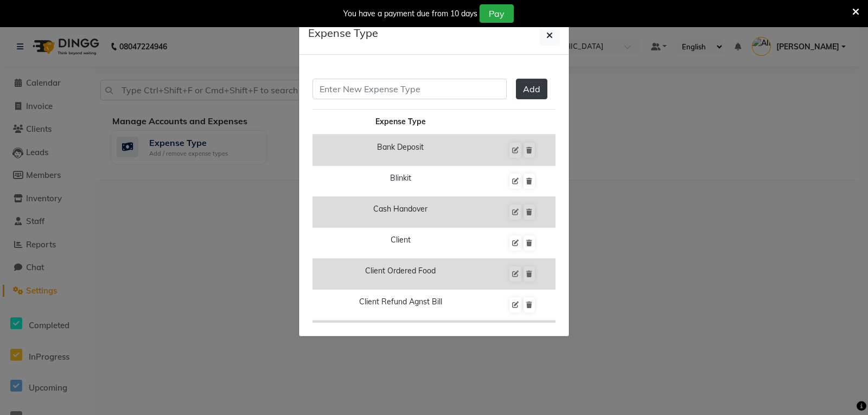 This screenshot has height=415, width=868. I want to click on td: Bank Deposit, so click(400, 150).